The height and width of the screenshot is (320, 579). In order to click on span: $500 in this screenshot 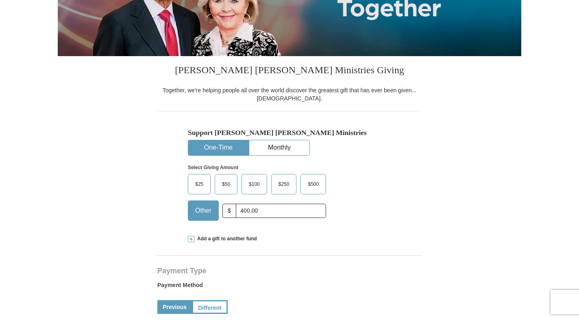, I will do `click(313, 184)`.